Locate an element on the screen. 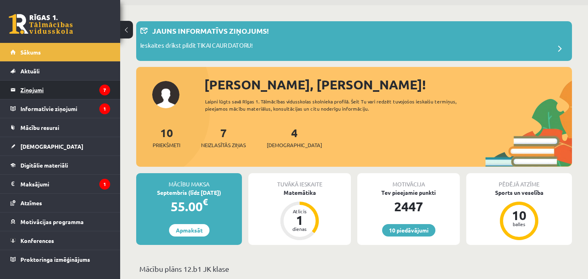 This screenshot has height=279, width=588. legend: Maksājumi is located at coordinates (65, 184).